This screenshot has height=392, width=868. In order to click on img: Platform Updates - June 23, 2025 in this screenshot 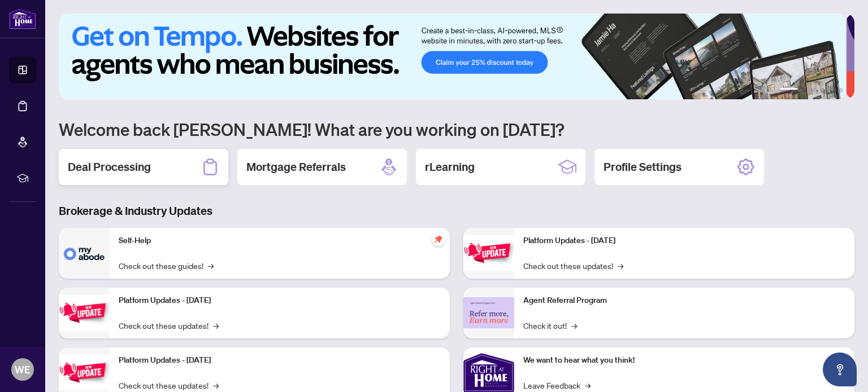, I will do `click(489, 253)`.